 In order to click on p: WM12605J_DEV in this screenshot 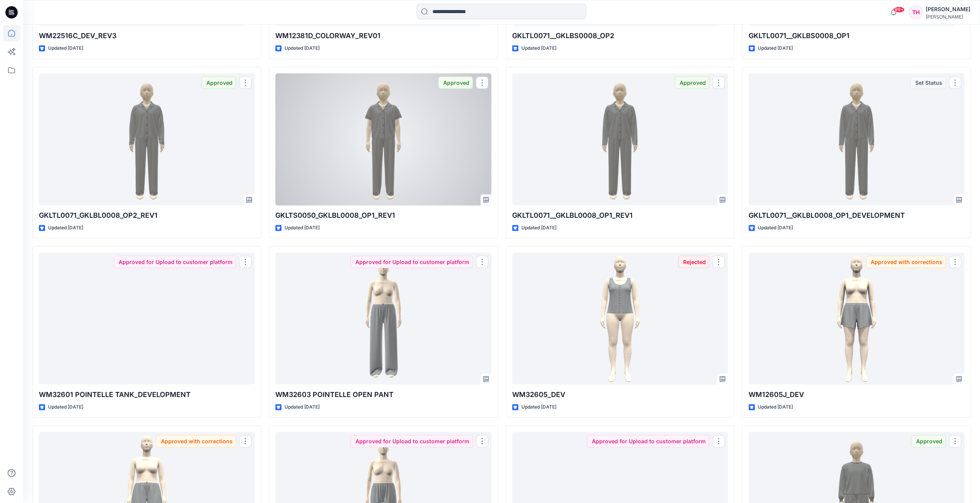, I will do `click(856, 394)`.